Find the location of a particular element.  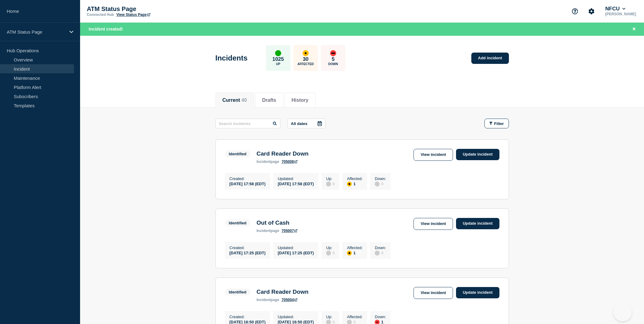

div: up is located at coordinates (278, 53).